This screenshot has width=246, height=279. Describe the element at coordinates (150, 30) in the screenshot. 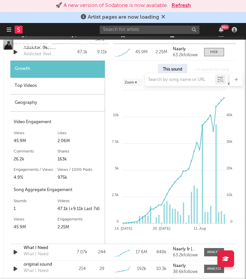

I see `input: Search for artists` at that location.